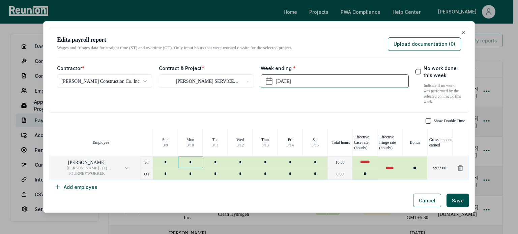  I want to click on button: Cancel, so click(427, 201).